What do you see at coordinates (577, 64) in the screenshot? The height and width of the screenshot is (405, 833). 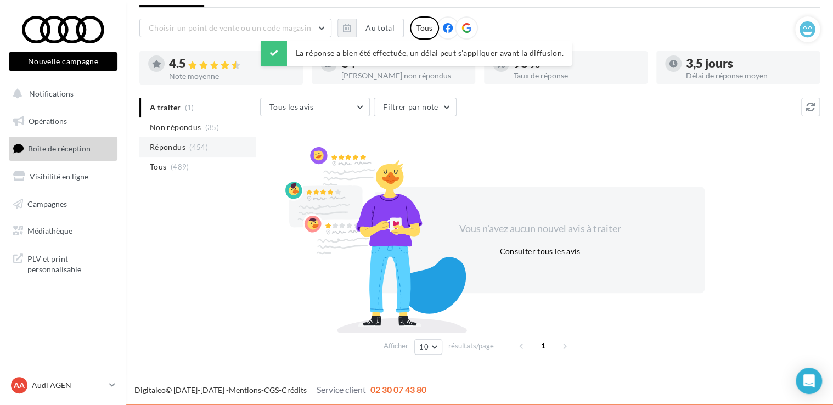 I see `div: 93 %` at bounding box center [577, 64].